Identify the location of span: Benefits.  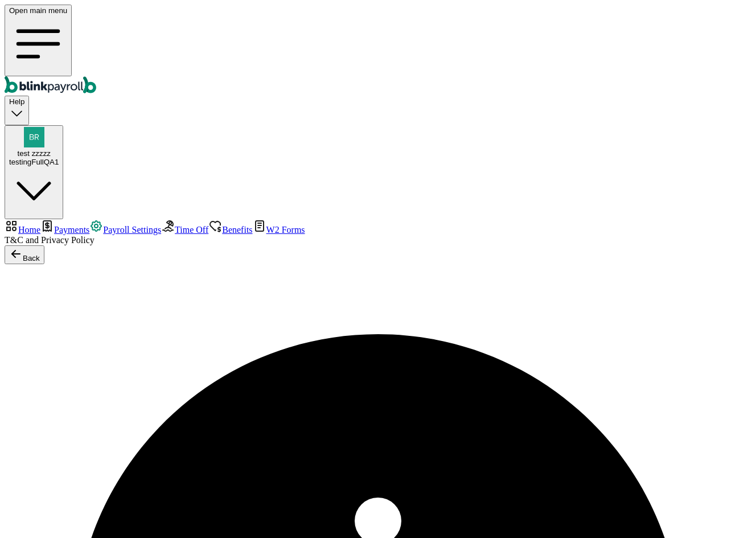
(237, 229).